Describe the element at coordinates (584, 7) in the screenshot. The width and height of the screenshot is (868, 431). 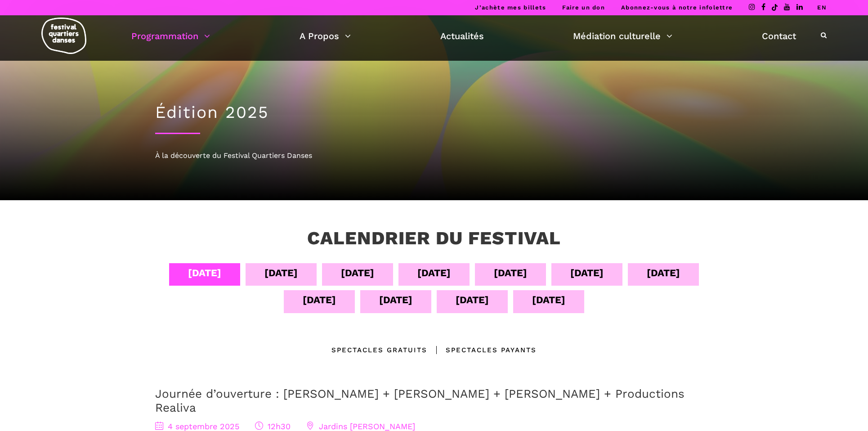
I see `a: Faire un don` at that location.